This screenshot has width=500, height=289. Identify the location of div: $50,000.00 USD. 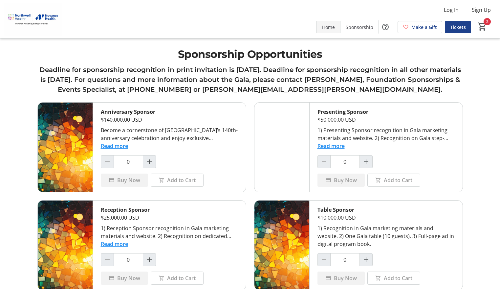
(386, 119).